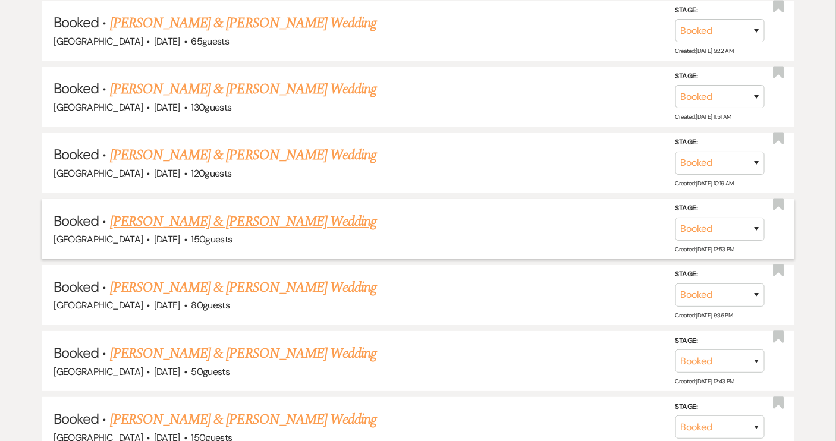 The height and width of the screenshot is (441, 836). What do you see at coordinates (210, 41) in the screenshot?
I see `span: 65 guests` at bounding box center [210, 41].